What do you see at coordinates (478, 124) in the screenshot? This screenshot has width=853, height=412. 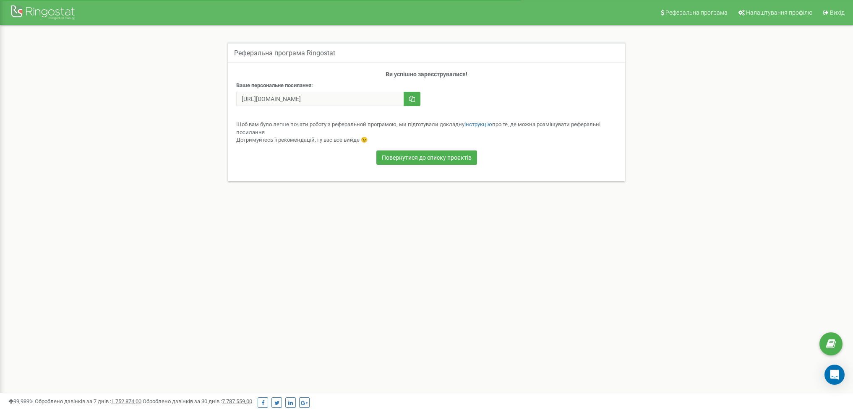 I see `a: інструкцію` at bounding box center [478, 124].